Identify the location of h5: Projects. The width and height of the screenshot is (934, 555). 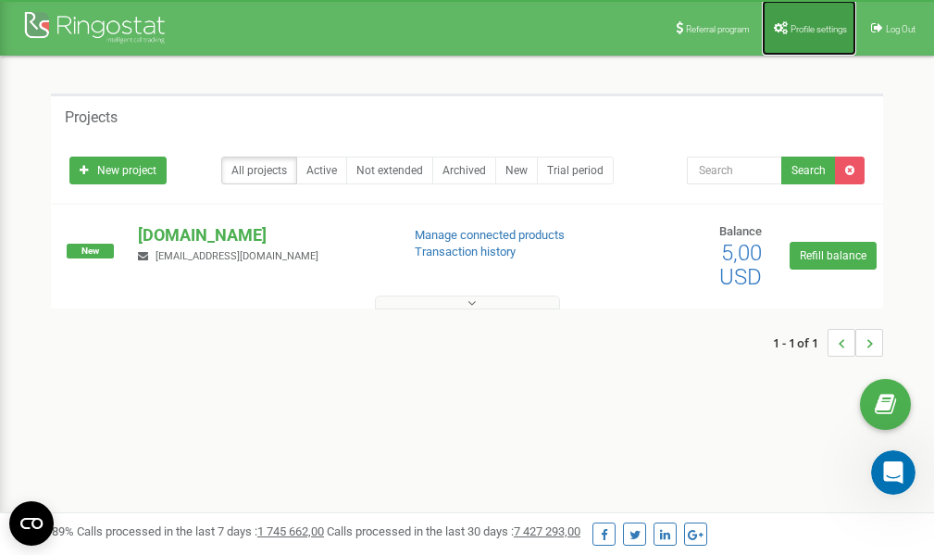
(91, 118).